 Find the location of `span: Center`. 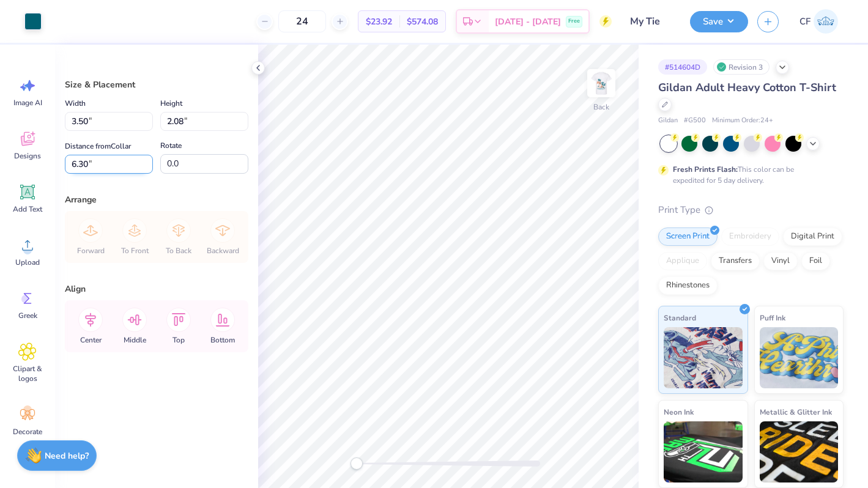

span: Center is located at coordinates (91, 340).